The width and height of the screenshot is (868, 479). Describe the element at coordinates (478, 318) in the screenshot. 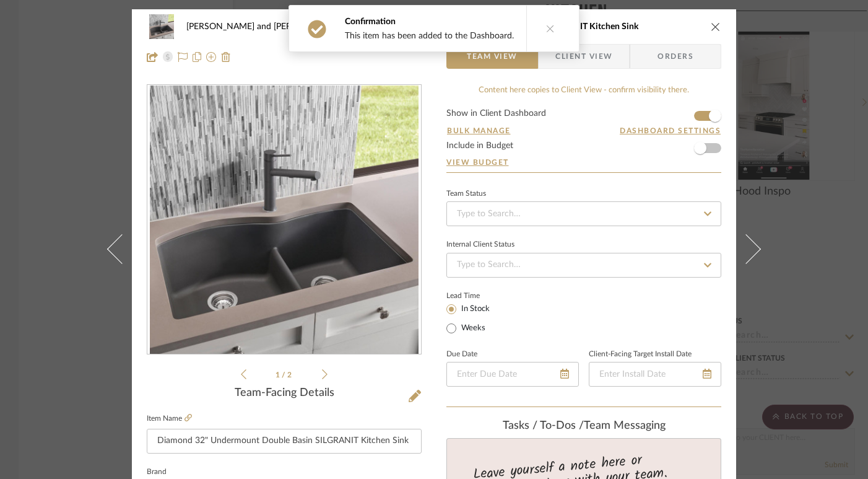

I see `mat-radio-group: Select item type` at that location.